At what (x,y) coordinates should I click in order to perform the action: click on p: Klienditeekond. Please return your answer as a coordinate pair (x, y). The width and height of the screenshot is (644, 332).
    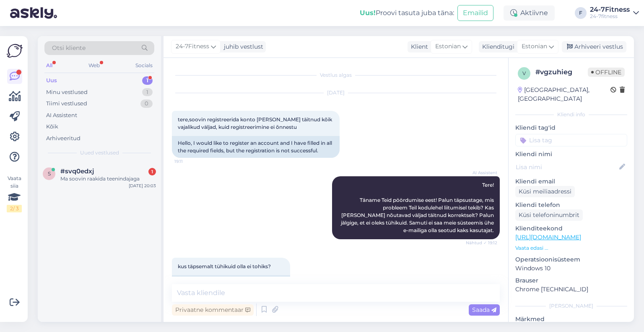
    Looking at the image, I should click on (571, 228).